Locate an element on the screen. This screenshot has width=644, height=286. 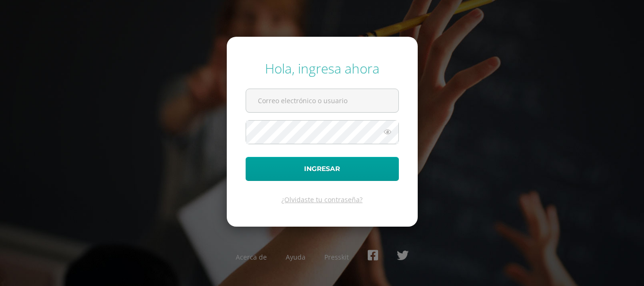
div: Hola, ingresa ahora is located at coordinates (322, 68).